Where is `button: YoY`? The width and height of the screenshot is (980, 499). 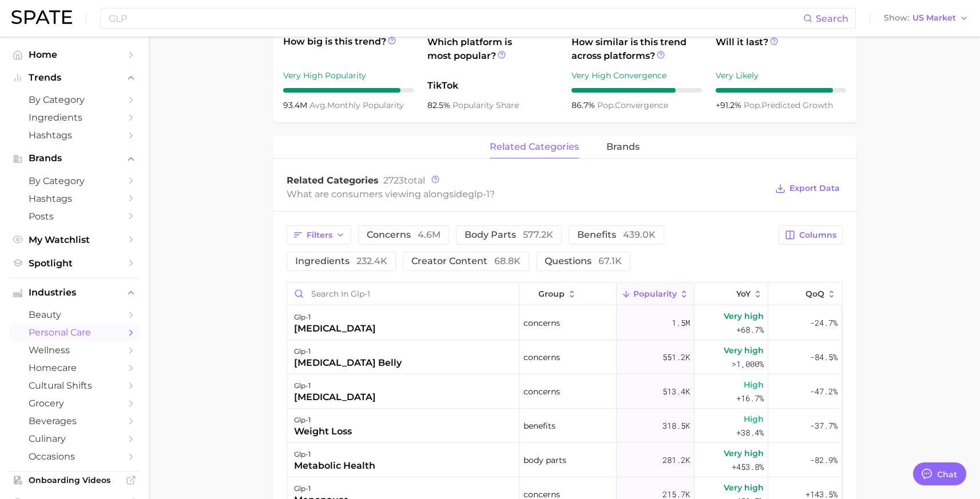
button: YoY is located at coordinates (731, 294).